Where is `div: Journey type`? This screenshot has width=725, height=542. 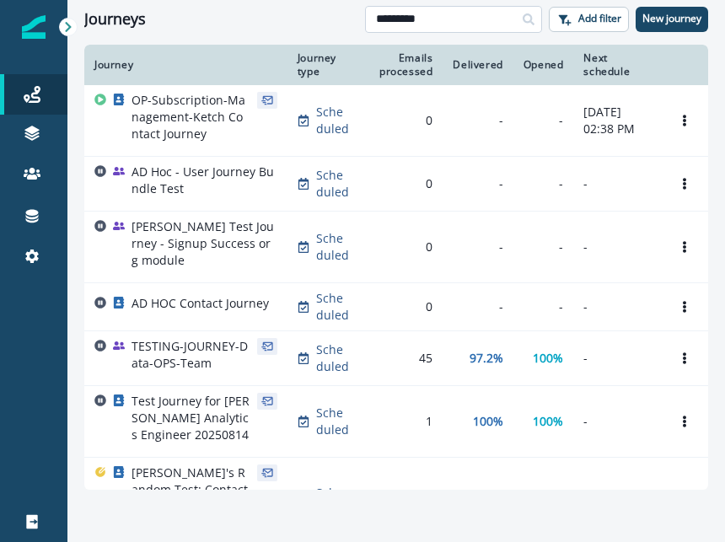
div: Journey type is located at coordinates (324, 65).